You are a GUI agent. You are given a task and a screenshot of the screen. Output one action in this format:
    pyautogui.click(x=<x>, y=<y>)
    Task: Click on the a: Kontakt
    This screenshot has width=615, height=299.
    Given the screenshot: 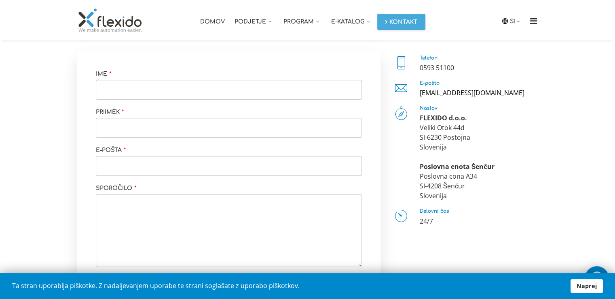 What is the action you would take?
    pyautogui.click(x=401, y=22)
    